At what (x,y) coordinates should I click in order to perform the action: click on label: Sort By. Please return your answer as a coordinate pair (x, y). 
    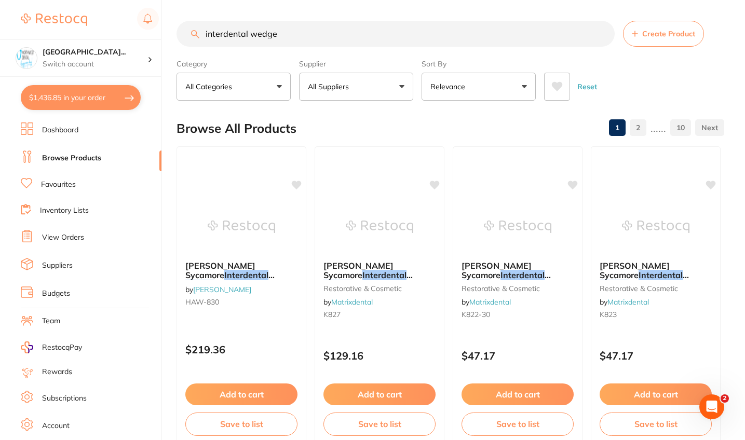
    Looking at the image, I should click on (478, 64).